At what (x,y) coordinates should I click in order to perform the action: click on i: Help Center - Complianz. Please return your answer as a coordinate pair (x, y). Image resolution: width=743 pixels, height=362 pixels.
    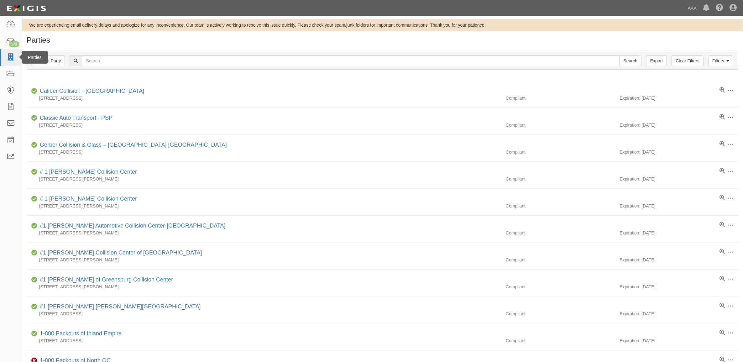
    Looking at the image, I should click on (719, 8).